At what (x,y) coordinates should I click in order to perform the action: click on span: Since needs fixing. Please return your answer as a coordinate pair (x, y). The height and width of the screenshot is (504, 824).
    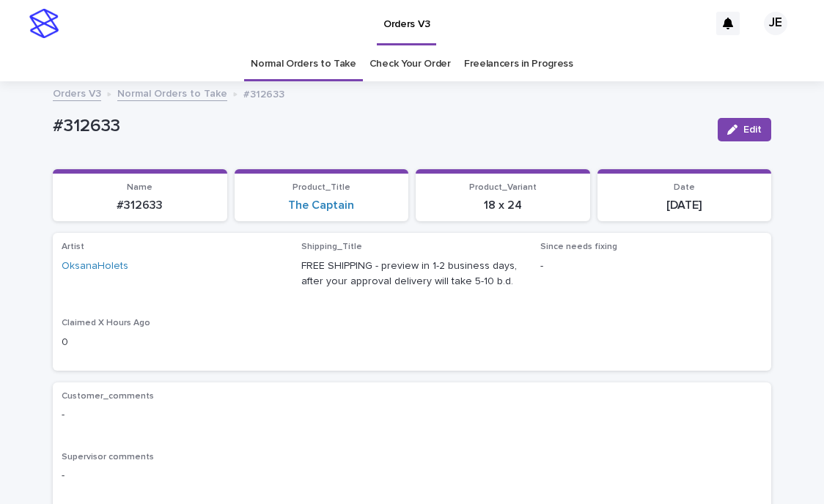
    Looking at the image, I should click on (578, 247).